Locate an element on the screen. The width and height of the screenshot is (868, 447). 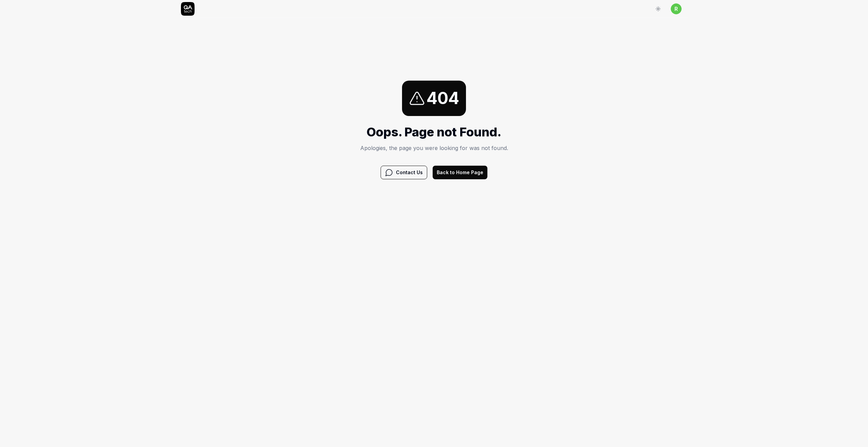
a: Contact Us is located at coordinates (404, 172).